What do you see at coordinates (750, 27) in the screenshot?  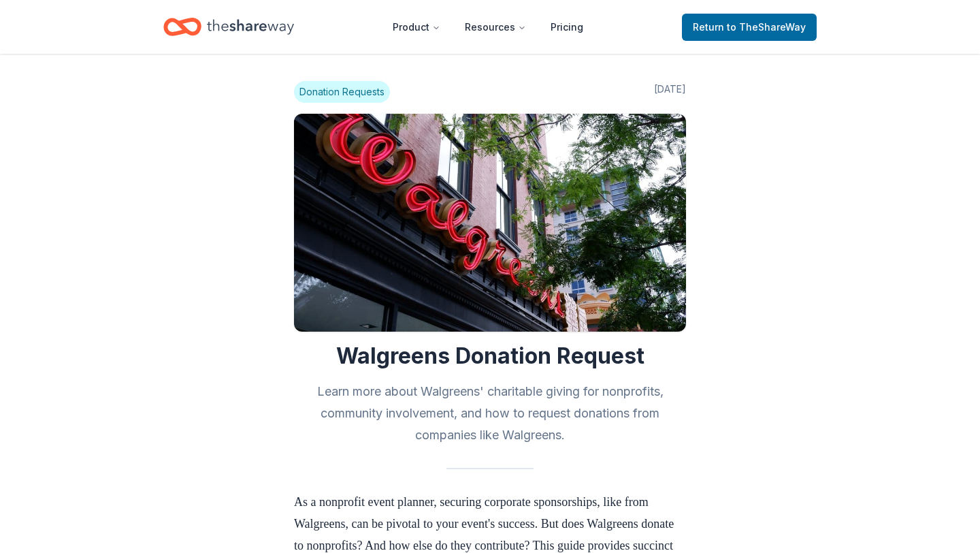 I see `a: Returnto TheShareWay` at bounding box center [750, 27].